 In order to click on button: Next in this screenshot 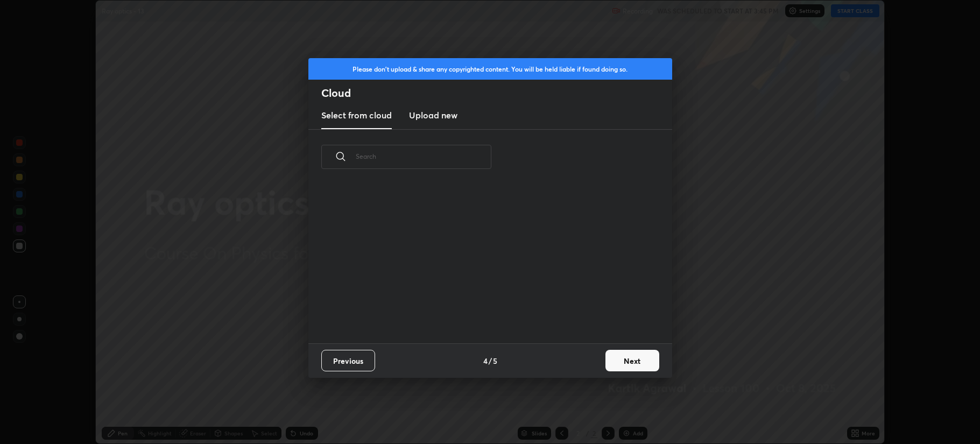, I will do `click(633, 360)`.